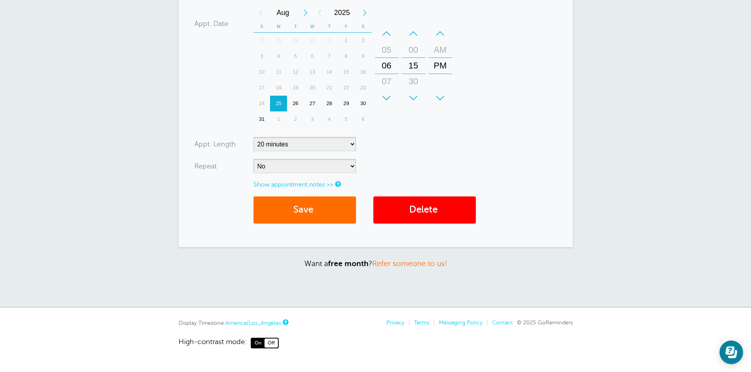 The image size is (751, 372). What do you see at coordinates (329, 26) in the screenshot?
I see `th: T` at bounding box center [329, 26].